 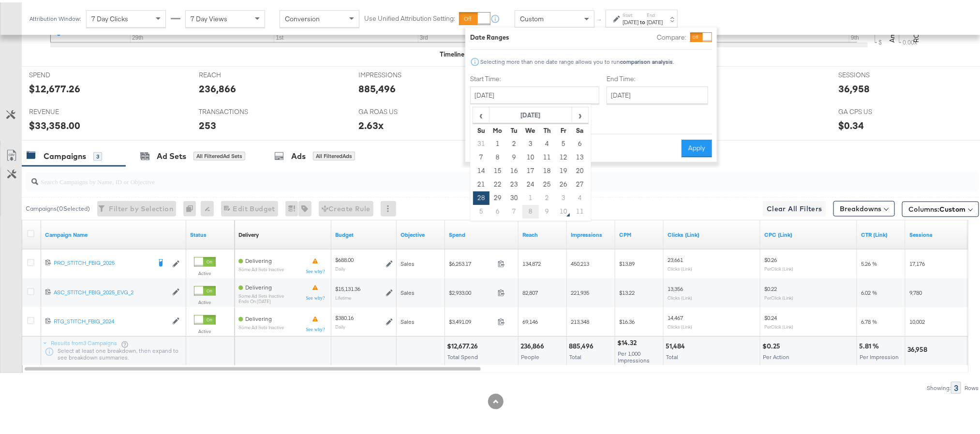 I want to click on button: Apply, so click(x=697, y=146).